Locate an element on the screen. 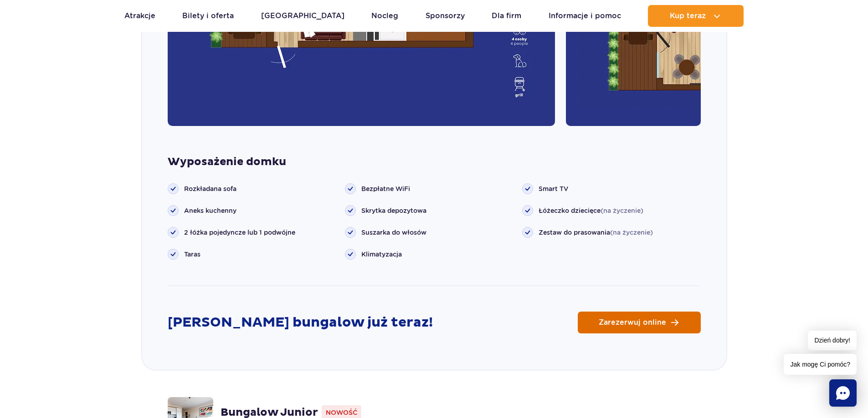 Image resolution: width=868 pixels, height=418 pixels. span: Dzień dobry! is located at coordinates (832, 341).